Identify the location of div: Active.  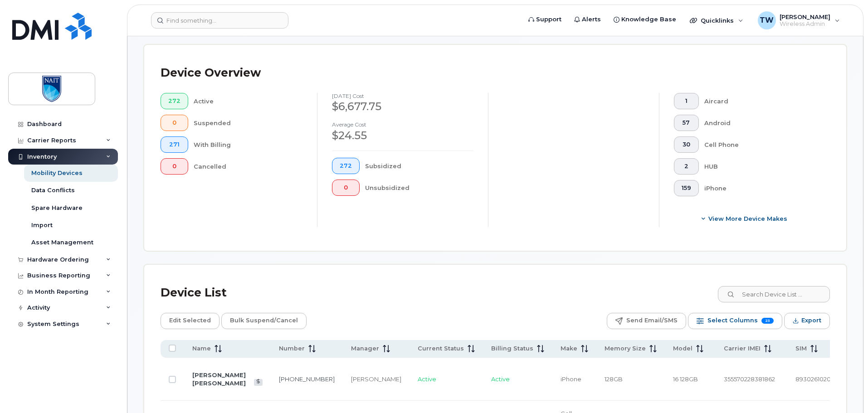
(248, 101).